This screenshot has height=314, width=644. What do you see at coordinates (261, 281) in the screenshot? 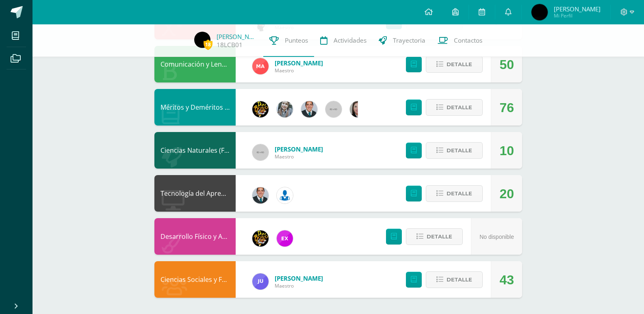
I see `img: 0261123e46d54018888246571527a9cf.png` at bounding box center [261, 281].